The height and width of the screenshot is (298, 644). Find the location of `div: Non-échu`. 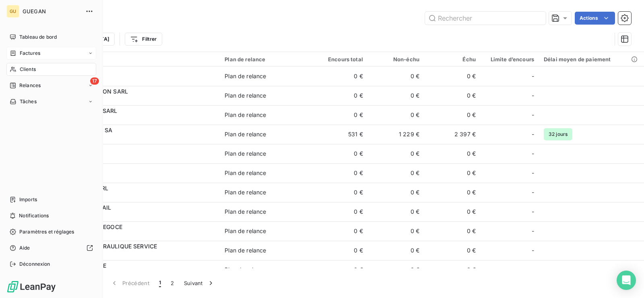

div: Non-échu is located at coordinates (396, 59).